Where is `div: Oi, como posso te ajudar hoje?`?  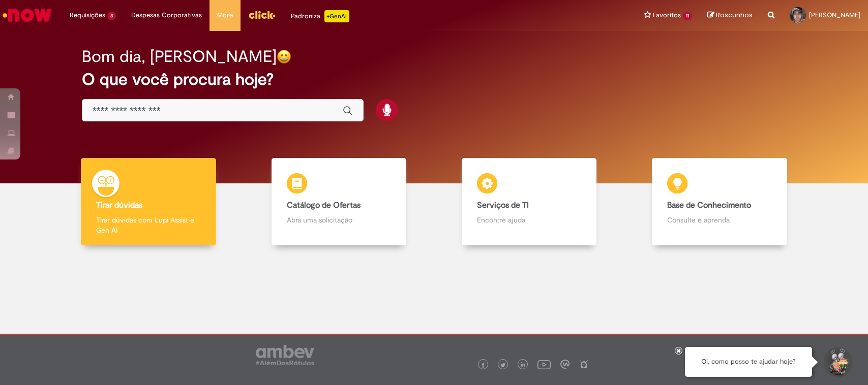 div: Oi, como posso te ajudar hoje? is located at coordinates (749, 361).